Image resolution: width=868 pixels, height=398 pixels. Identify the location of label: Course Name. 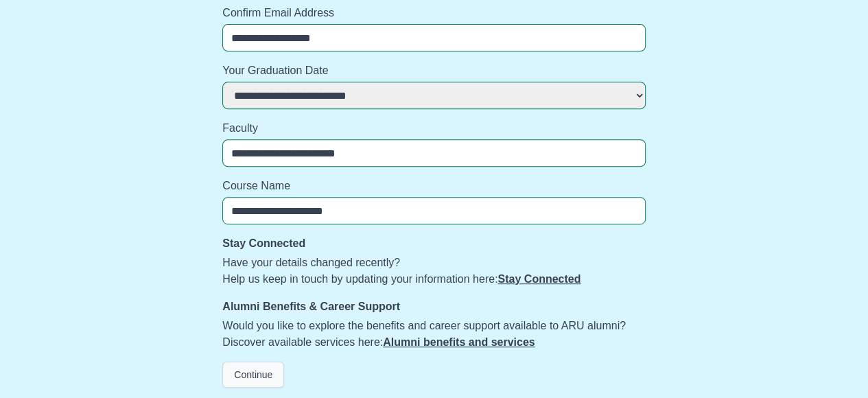
(434, 186).